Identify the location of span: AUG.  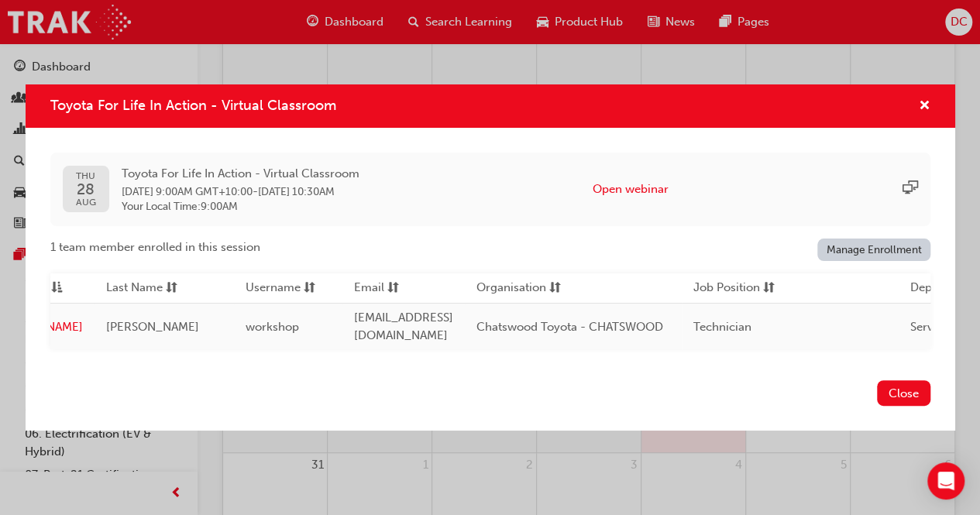
(86, 202).